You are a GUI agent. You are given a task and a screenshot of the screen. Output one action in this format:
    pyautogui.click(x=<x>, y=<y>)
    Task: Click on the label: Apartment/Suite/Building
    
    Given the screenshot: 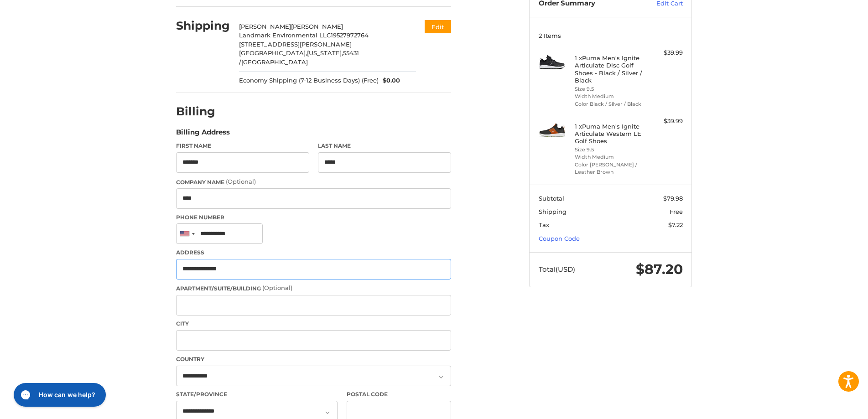 What is the action you would take?
    pyautogui.click(x=313, y=288)
    